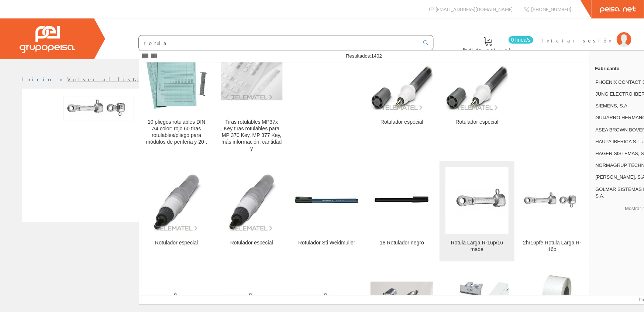 This screenshot has width=644, height=312. What do you see at coordinates (402, 200) in the screenshot?
I see `img: 18 Rotulador negro` at bounding box center [402, 200].